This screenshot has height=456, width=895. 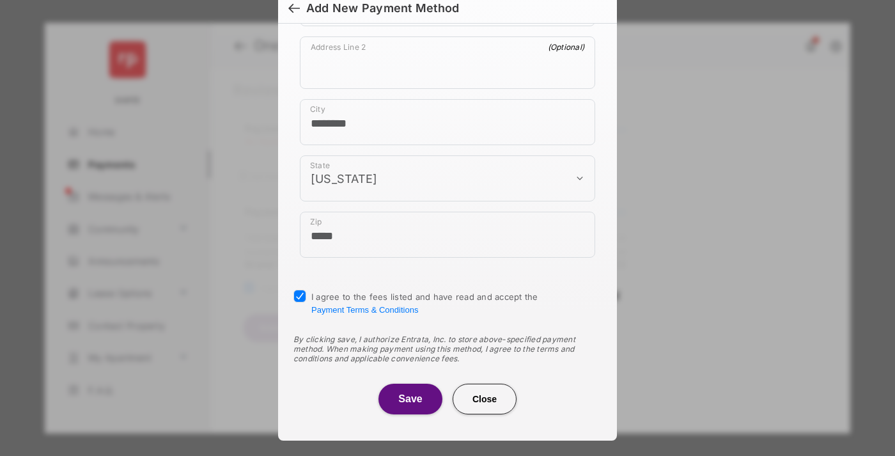 I want to click on div: payment_method_screening[postal_addresses][addressLine2], so click(x=448, y=63).